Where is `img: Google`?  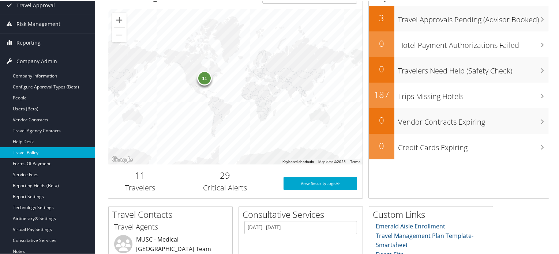 img: Google is located at coordinates (122, 159).